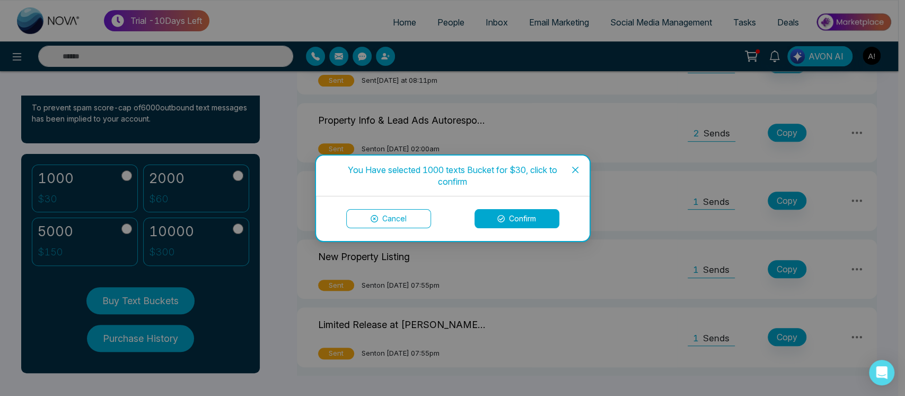 The width and height of the screenshot is (905, 396). What do you see at coordinates (575, 170) in the screenshot?
I see `span: close` at bounding box center [575, 170].